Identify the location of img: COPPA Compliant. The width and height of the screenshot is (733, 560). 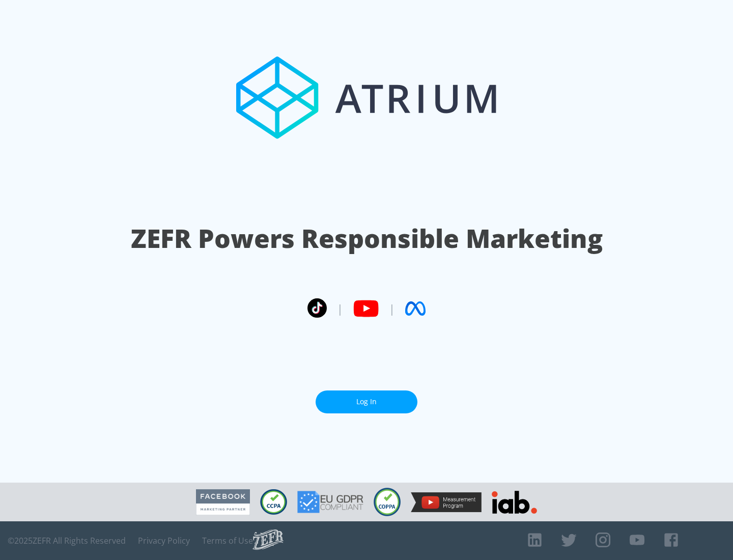
(387, 502).